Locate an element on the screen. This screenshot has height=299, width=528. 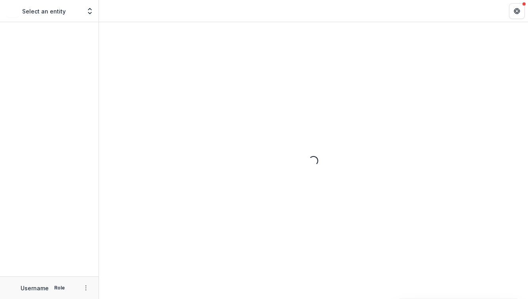
p: Role is located at coordinates (59, 288).